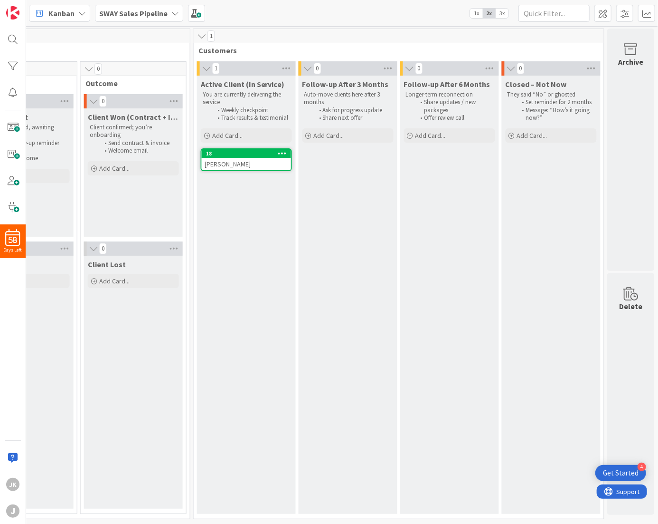  Describe the element at coordinates (243, 84) in the screenshot. I see `span: Active Client (In Service)` at that location.